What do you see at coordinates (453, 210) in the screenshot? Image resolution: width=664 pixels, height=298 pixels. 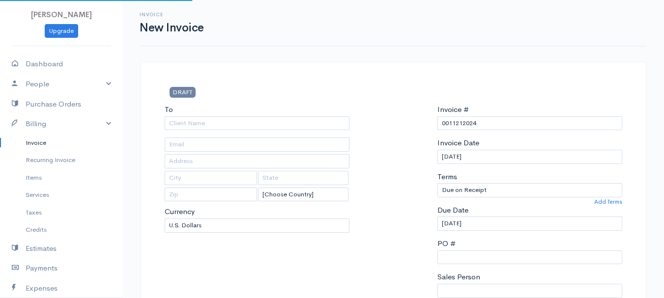 I see `label: Due Date` at bounding box center [453, 210].